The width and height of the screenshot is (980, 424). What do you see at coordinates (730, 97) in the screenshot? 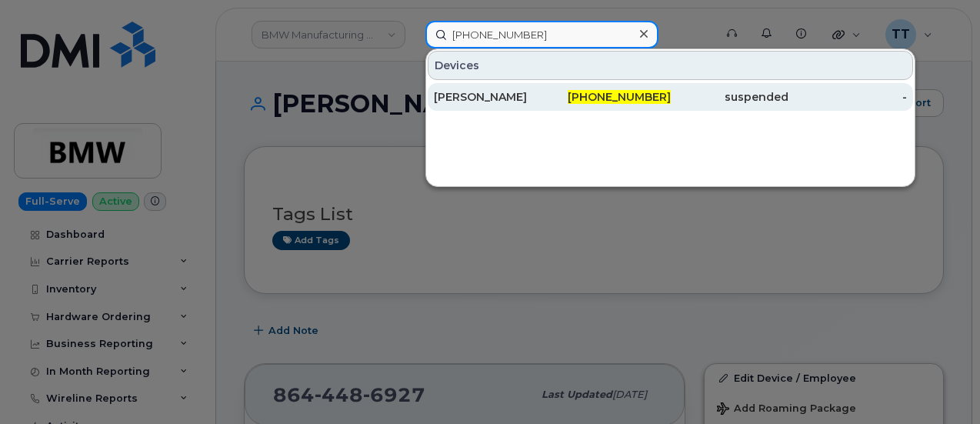
I see `div: suspended` at bounding box center [730, 97].